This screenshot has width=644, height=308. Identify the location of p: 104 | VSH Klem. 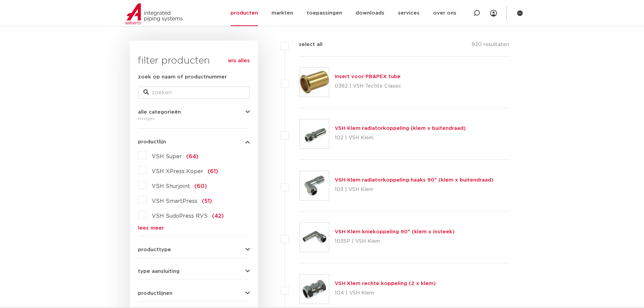
(385, 293).